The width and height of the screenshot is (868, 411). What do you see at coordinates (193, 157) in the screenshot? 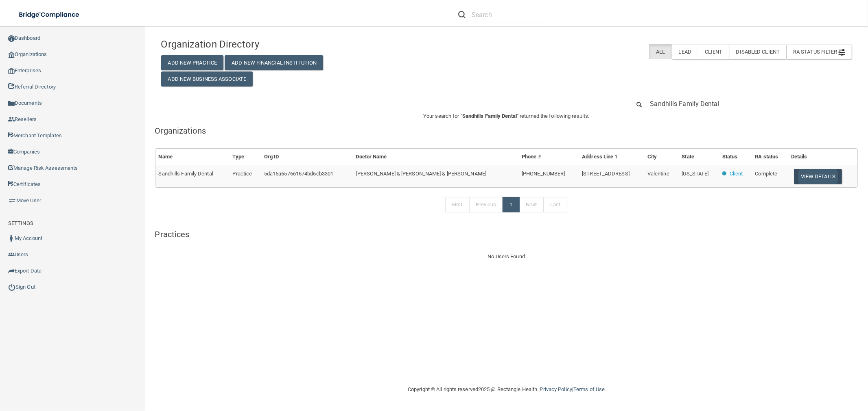
I see `th: Name` at bounding box center [193, 157].